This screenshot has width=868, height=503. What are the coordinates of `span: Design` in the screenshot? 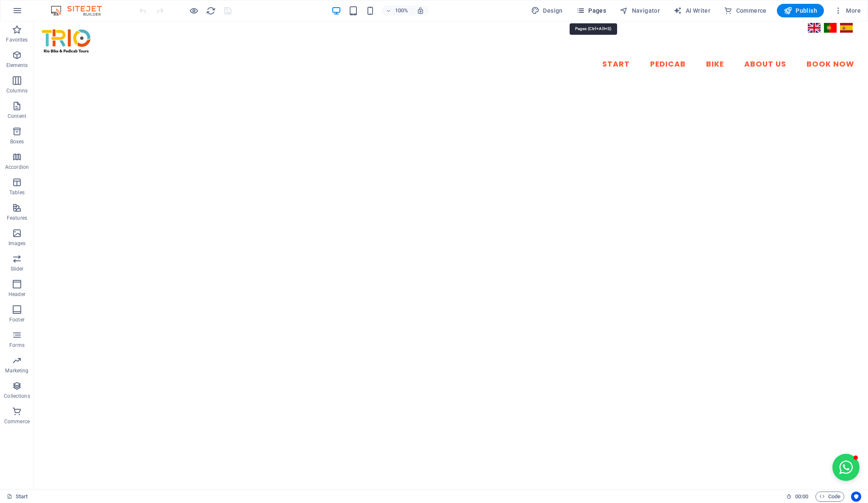 It's located at (547, 10).